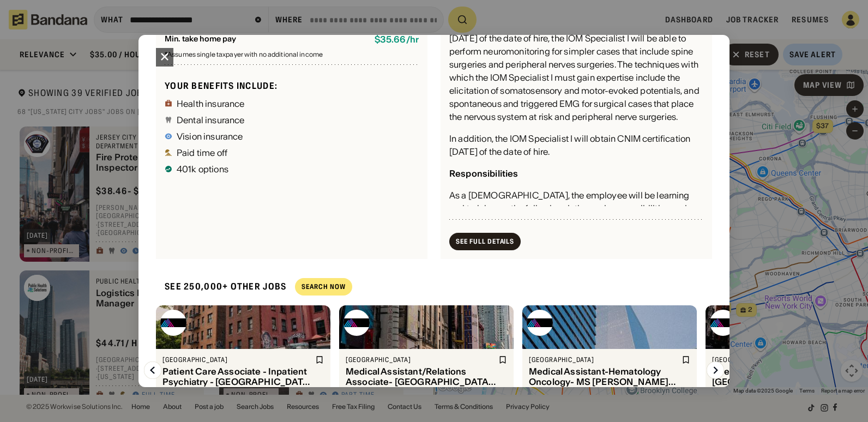 This screenshot has width=868, height=422. Describe the element at coordinates (210, 103) in the screenshot. I see `div: Health insurance` at that location.